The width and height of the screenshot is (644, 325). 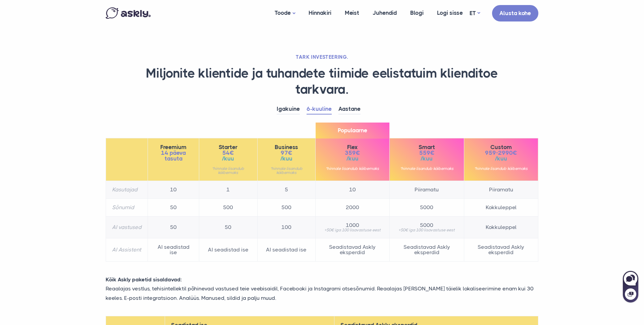 I want to click on th: AI Assistent, so click(x=127, y=249).